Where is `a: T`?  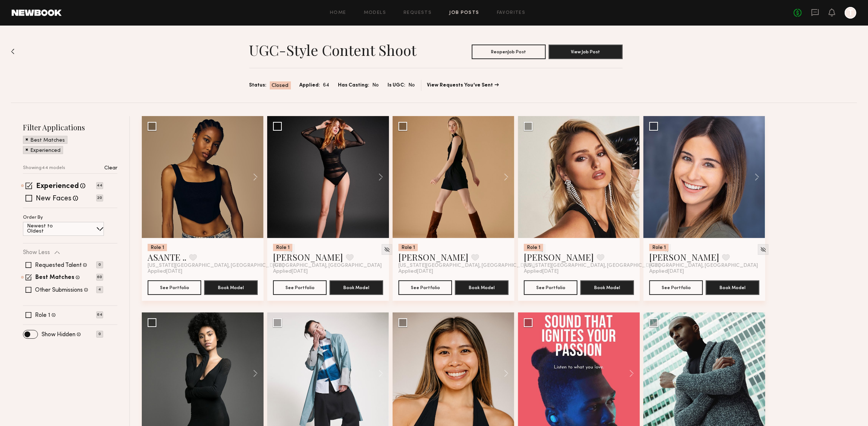 a: T is located at coordinates (851, 13).